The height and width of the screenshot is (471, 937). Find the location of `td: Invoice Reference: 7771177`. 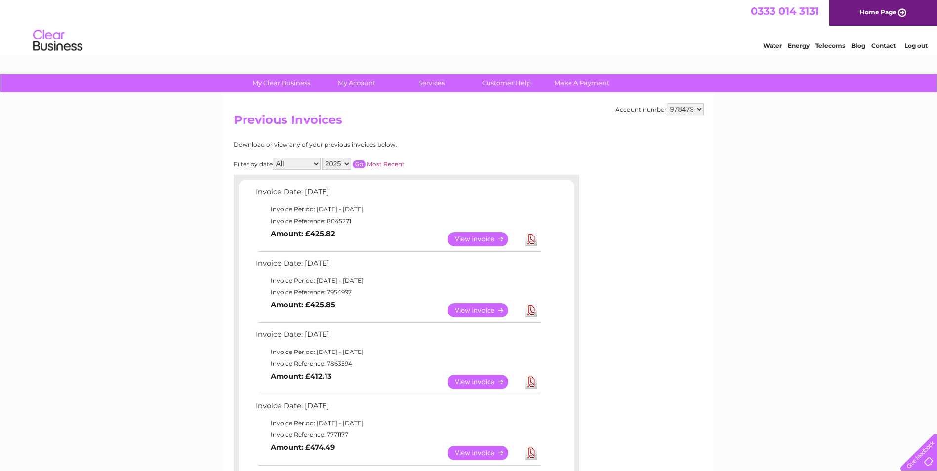

td: Invoice Reference: 7771177 is located at coordinates (398, 435).